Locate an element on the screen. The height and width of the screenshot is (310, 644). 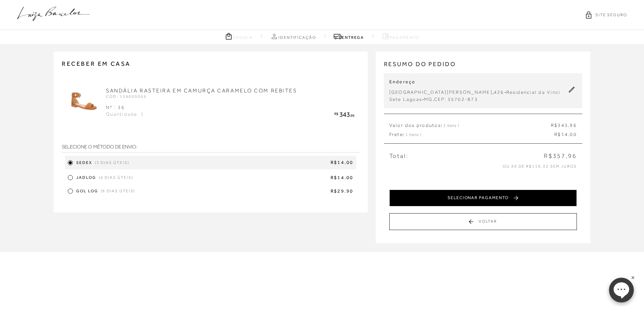
button: Voltar is located at coordinates (483, 222).